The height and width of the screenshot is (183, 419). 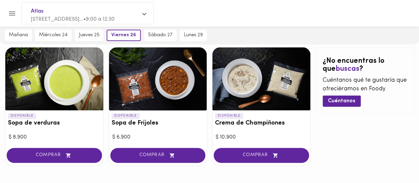 What do you see at coordinates (261, 123) in the screenshot?
I see `h3: Crema de Champiñones` at bounding box center [261, 123].